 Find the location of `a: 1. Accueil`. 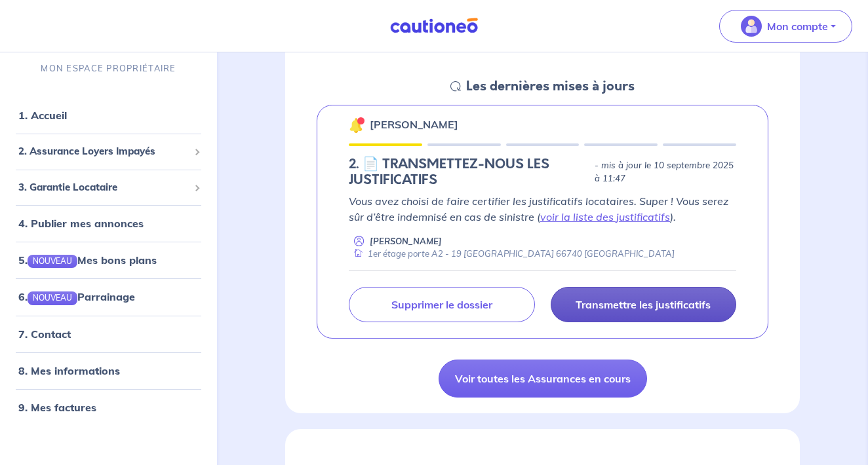

a: 1. Accueil is located at coordinates (43, 116).